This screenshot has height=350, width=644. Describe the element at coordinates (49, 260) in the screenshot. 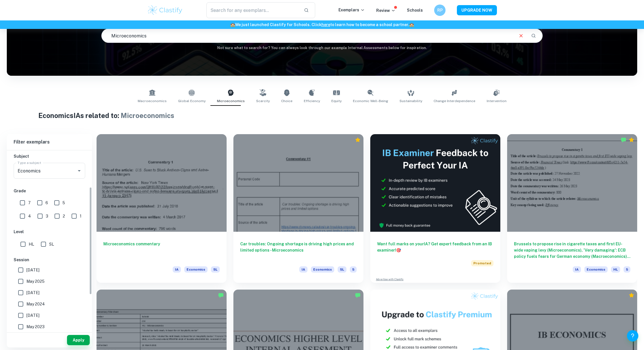

I see `h6: Session` at that location.